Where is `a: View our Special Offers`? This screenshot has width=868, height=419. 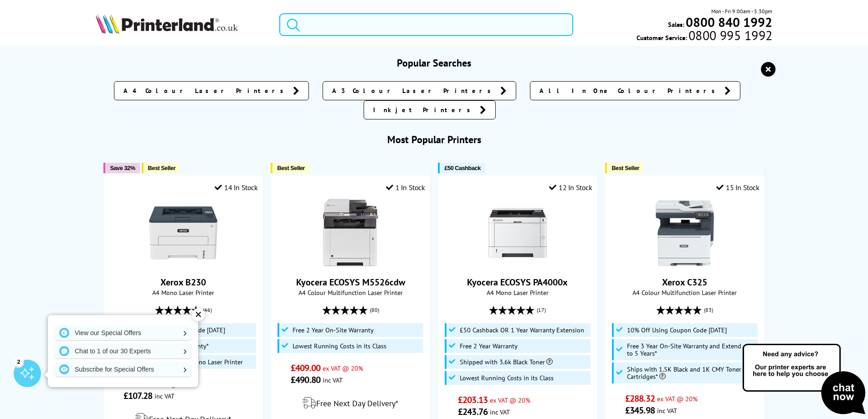
a: View our Special Offers is located at coordinates (123, 333).